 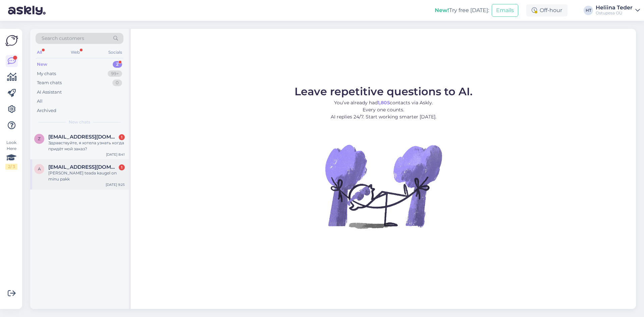 What do you see at coordinates (11, 167) in the screenshot?
I see `div: 2 / 3` at bounding box center [11, 167].